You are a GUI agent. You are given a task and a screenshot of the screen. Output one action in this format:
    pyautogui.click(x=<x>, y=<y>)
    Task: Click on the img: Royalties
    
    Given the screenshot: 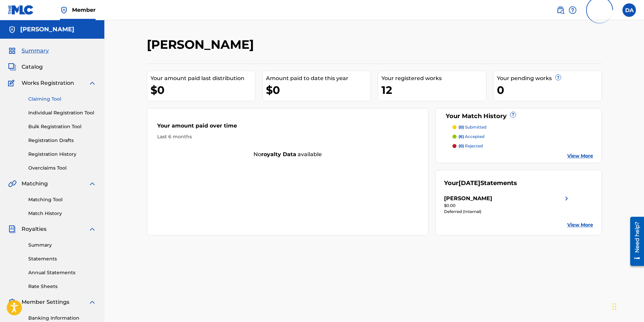 What is the action you would take?
    pyautogui.click(x=12, y=229)
    